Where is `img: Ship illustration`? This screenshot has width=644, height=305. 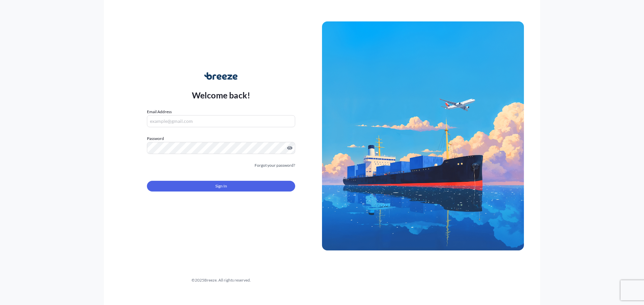
img: Ship illustration is located at coordinates (423, 136).